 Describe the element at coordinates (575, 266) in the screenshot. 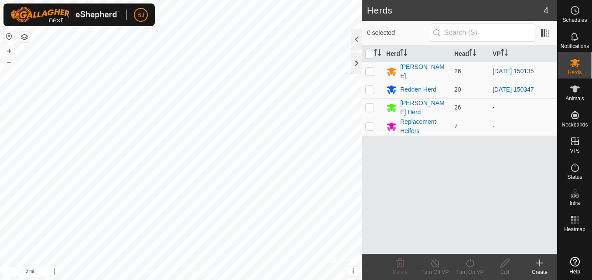

I see `a: Help` at that location.